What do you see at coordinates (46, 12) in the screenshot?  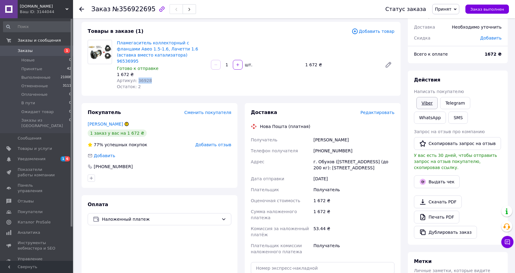 I see `div: Ваш ID: 3144044` at bounding box center [46, 12].